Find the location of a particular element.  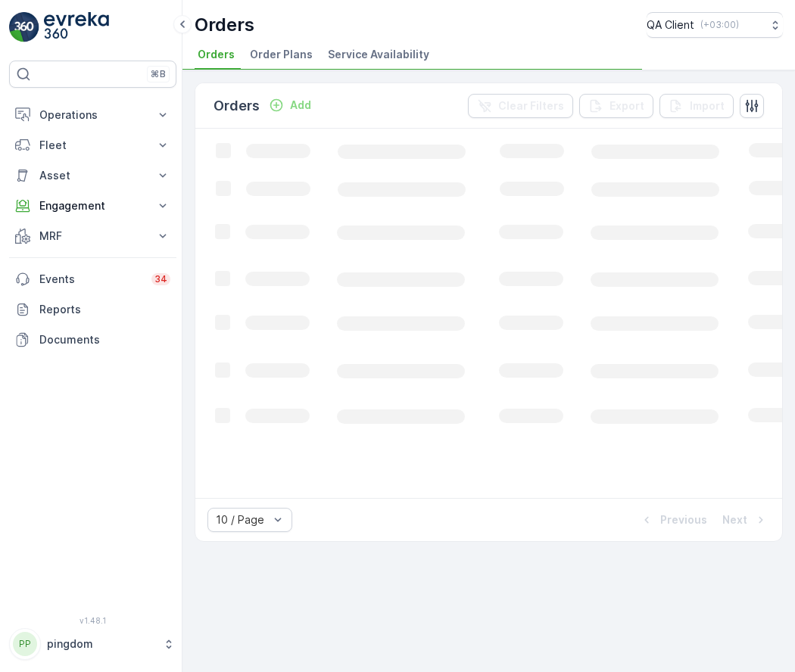

img: logo_light-DOdMpM7g.png is located at coordinates (77, 27).